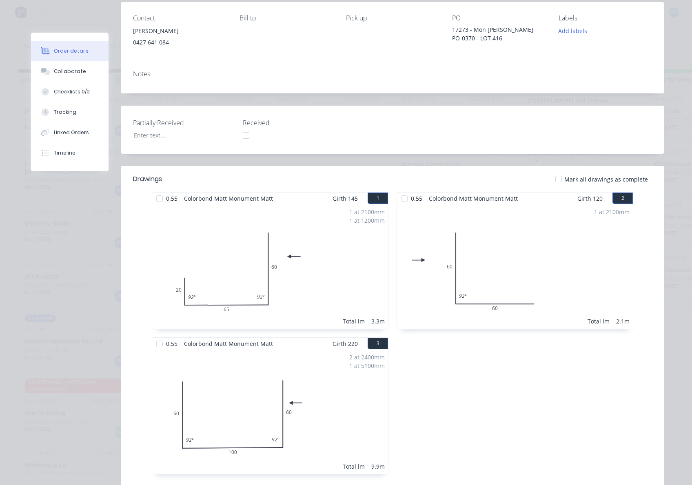 This screenshot has height=485, width=692. What do you see at coordinates (606, 179) in the screenshot?
I see `span: Mark all drawings as complete` at bounding box center [606, 179].